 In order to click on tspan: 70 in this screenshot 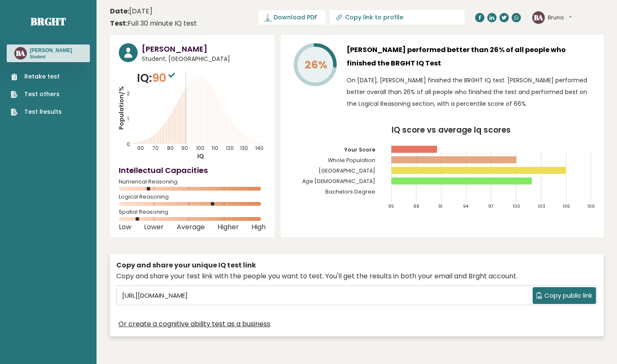, I will do `click(155, 148)`.